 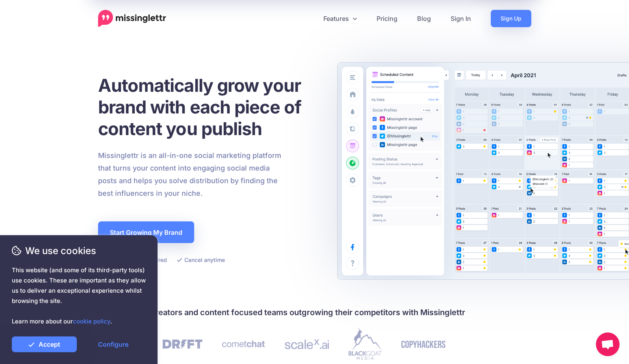 What do you see at coordinates (132, 19) in the screenshot?
I see `a: Home` at bounding box center [132, 19].